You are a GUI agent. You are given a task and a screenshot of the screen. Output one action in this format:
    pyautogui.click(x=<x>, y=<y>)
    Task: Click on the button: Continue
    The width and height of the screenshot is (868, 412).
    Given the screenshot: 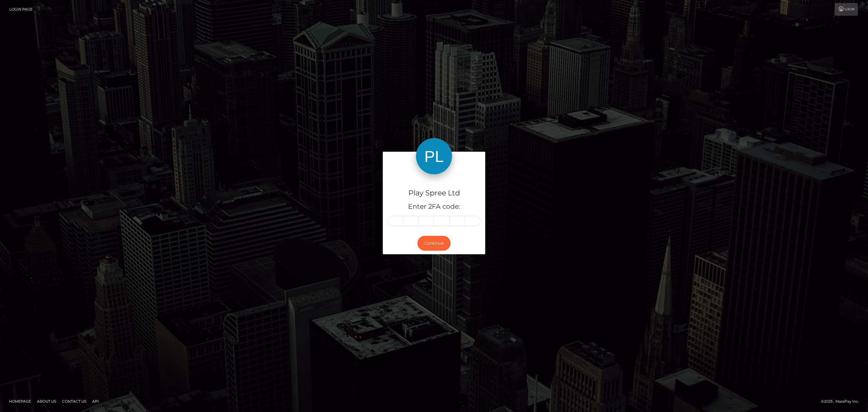 What is the action you would take?
    pyautogui.click(x=434, y=243)
    